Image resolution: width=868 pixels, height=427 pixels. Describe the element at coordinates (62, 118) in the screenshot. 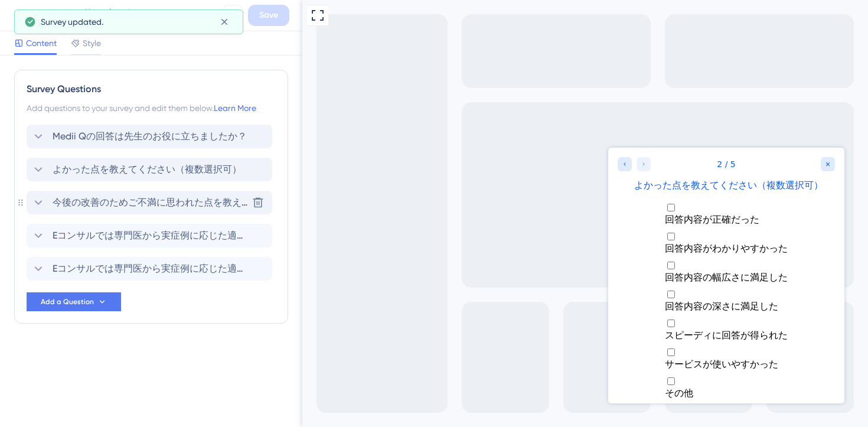

I see `input: 回答内容の幅広さに満足した` at that location.